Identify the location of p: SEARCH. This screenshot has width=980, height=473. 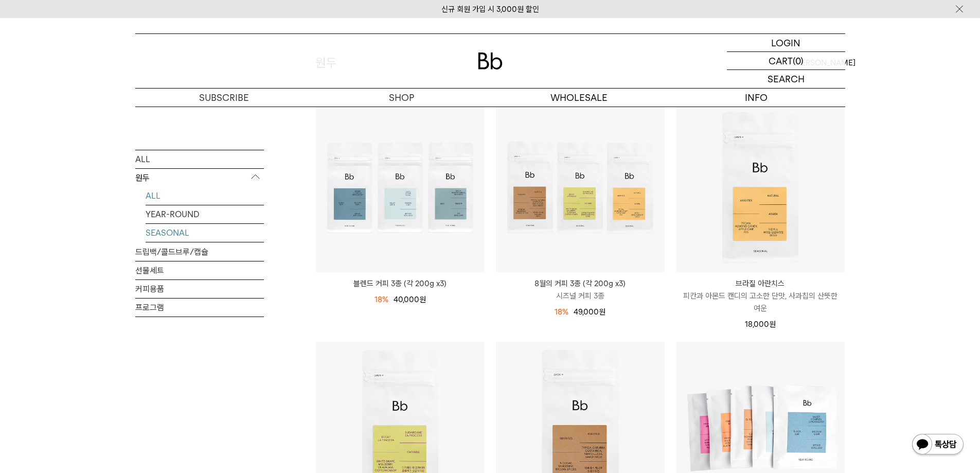
(786, 79).